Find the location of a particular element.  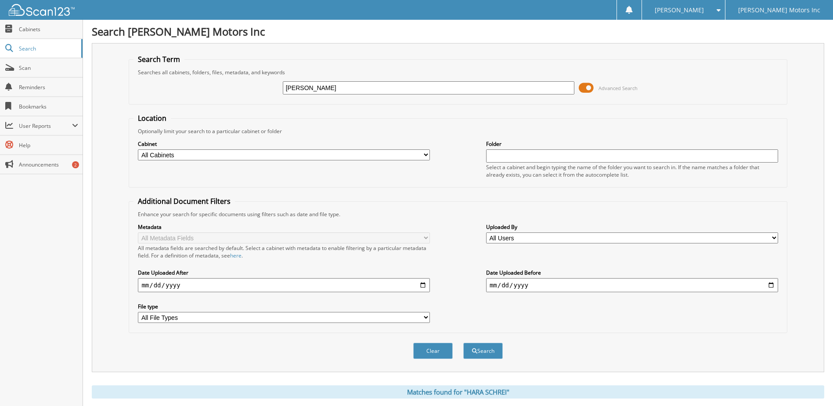

span: Advanced Search is located at coordinates (618, 88).